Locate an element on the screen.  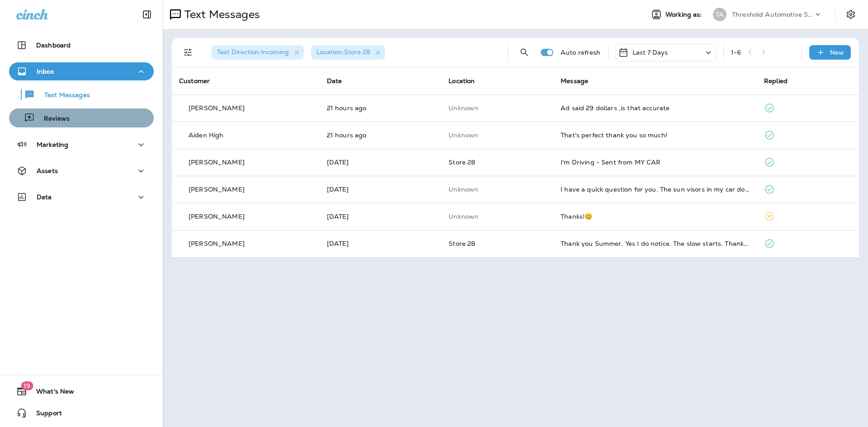
button: Filters is located at coordinates (188, 53).